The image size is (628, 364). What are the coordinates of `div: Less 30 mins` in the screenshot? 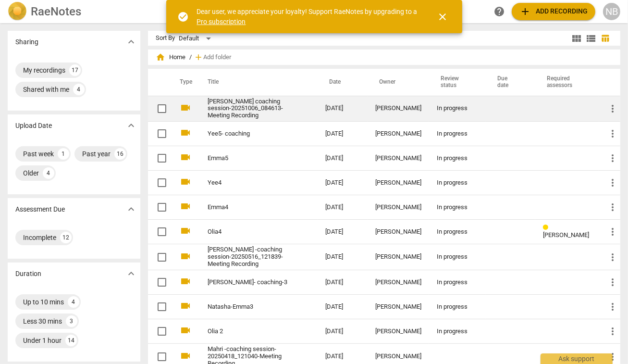 It's located at (42, 321).